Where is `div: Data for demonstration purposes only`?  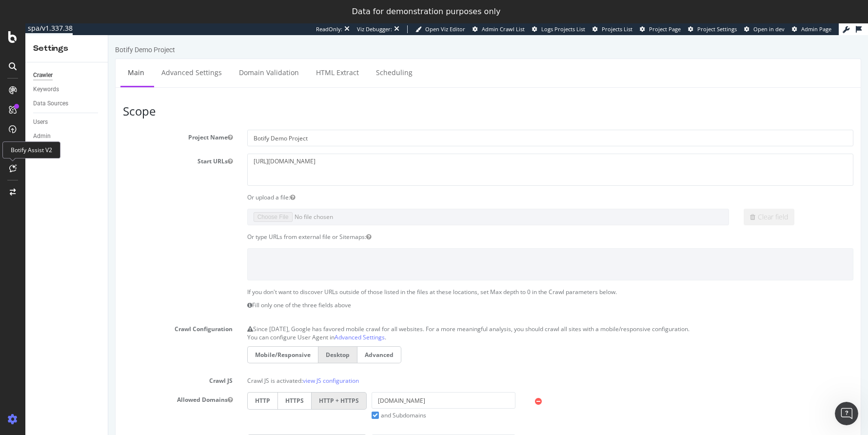
div: Data for demonstration purposes only is located at coordinates (426, 11).